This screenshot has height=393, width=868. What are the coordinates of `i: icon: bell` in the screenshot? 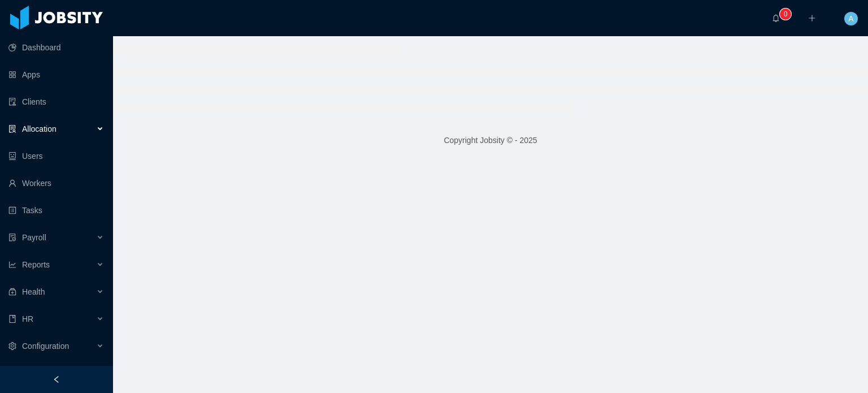 It's located at (776, 18).